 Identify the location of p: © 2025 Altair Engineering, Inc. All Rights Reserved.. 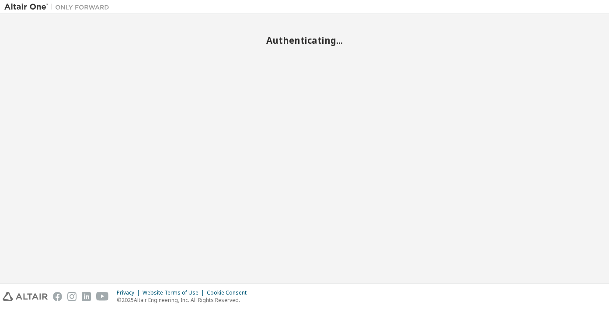
(184, 300).